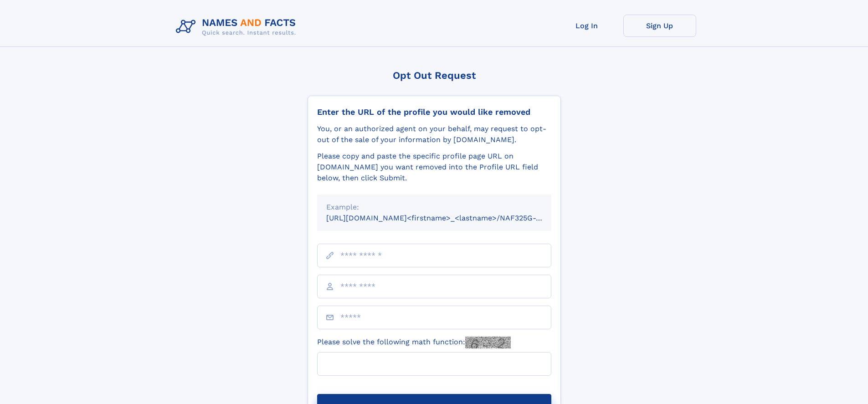 The height and width of the screenshot is (404, 868). Describe the element at coordinates (237, 27) in the screenshot. I see `img: Logo Names and Facts` at that location.